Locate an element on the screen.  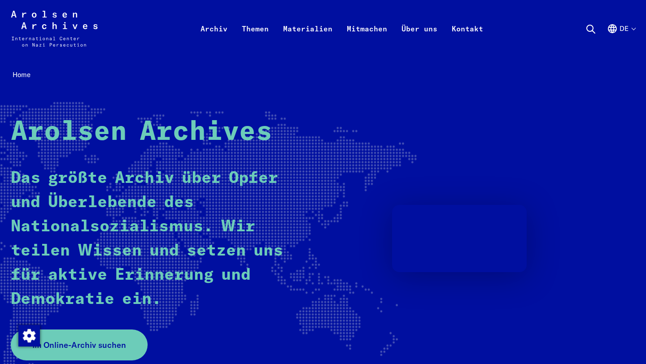
a: Materialien is located at coordinates (308, 39).